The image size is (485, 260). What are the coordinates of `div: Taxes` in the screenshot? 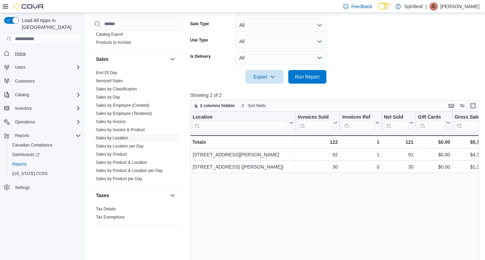 It's located at (136, 215).